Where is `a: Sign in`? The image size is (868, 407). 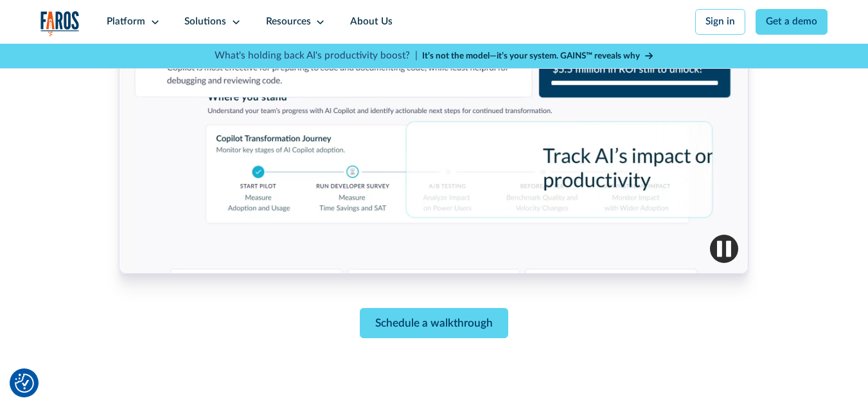
a: Sign in is located at coordinates (720, 22).